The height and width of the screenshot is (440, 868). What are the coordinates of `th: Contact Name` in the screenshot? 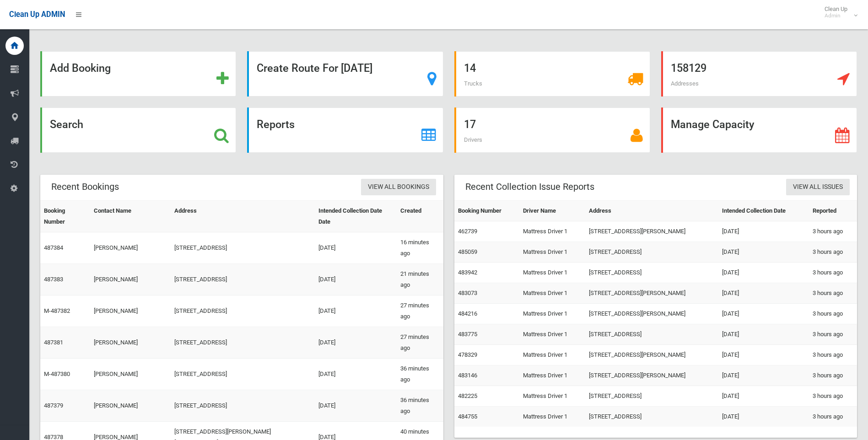 It's located at (130, 217).